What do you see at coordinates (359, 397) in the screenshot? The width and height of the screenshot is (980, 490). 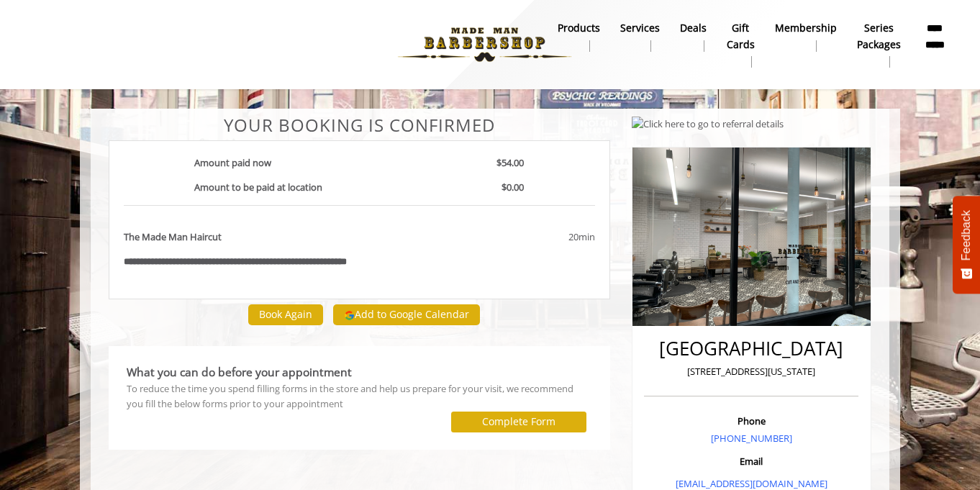 I see `div: To reduce the time you spend filling forms in the store and help us prepare for your visit, we re...` at bounding box center [359, 397].